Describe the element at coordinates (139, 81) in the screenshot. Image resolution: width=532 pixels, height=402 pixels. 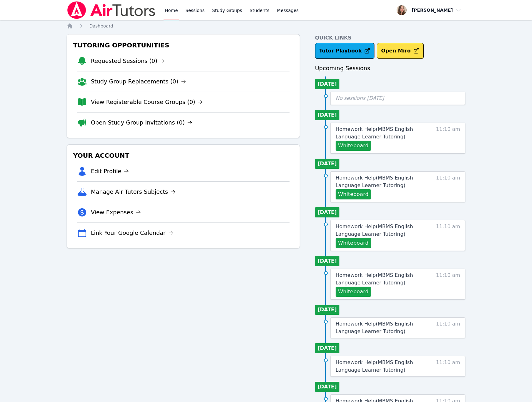
I see `a: Study Group Replacements (0)` at that location.